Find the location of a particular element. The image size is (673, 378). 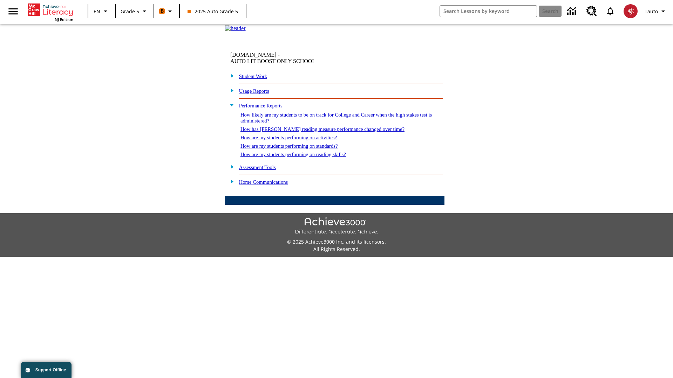

span: NJ Edition is located at coordinates (64, 19).